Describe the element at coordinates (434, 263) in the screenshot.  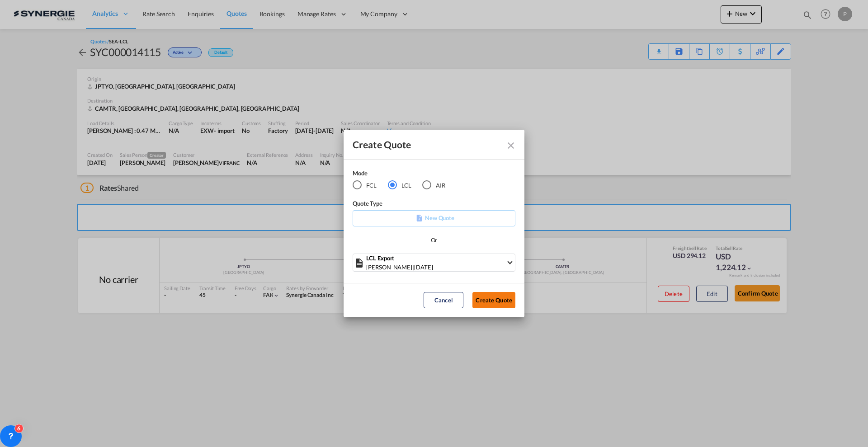
I see `md-select: Select template: LCL Export Pablo Gomez Saldarriaga | 17 Jul 2024` at that location.